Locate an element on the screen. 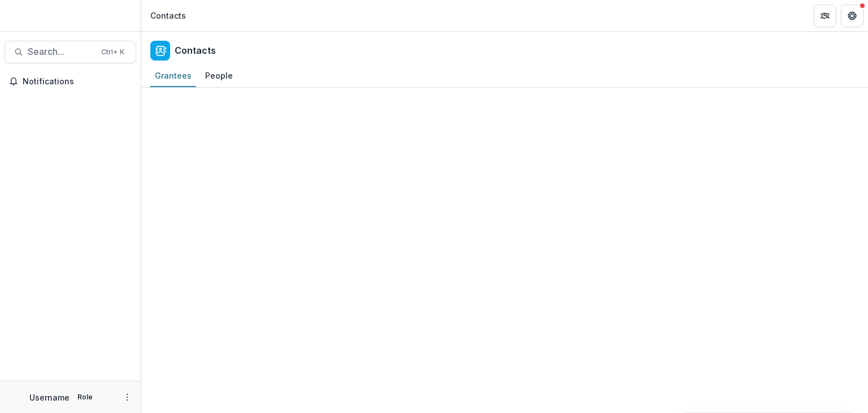 This screenshot has height=413, width=868. button: Search... is located at coordinates (70, 52).